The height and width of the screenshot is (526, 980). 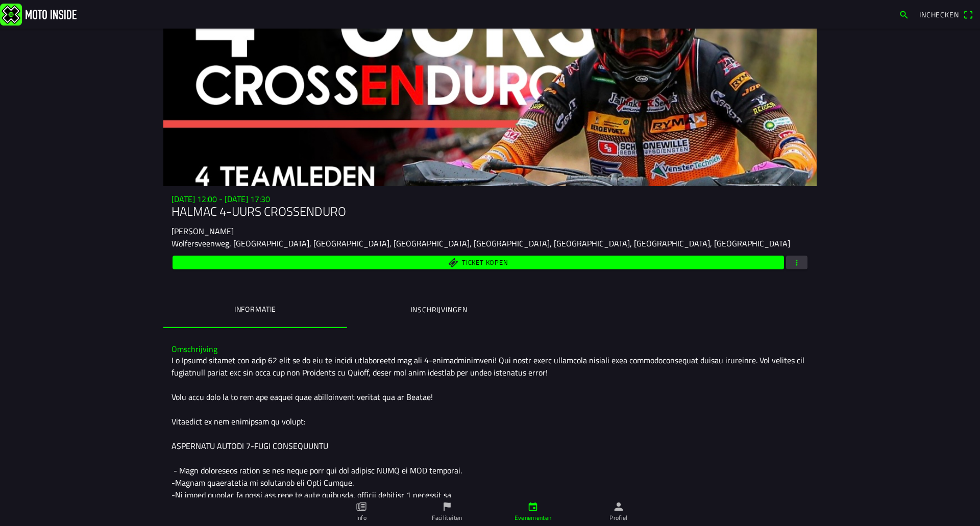 What do you see at coordinates (904, 14) in the screenshot?
I see `a: search` at bounding box center [904, 14].